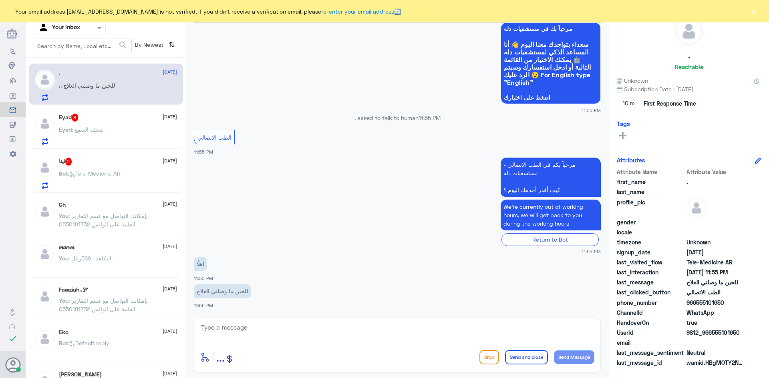 This screenshot has height=378, width=769. What do you see at coordinates (651, 353) in the screenshot?
I see `span: last_message_sentiment` at bounding box center [651, 353].